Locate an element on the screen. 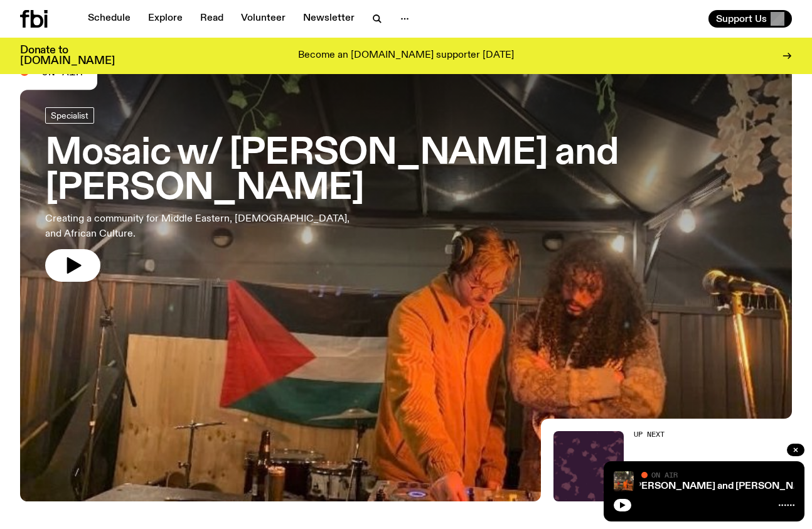  a: Newsletter is located at coordinates (329, 19).